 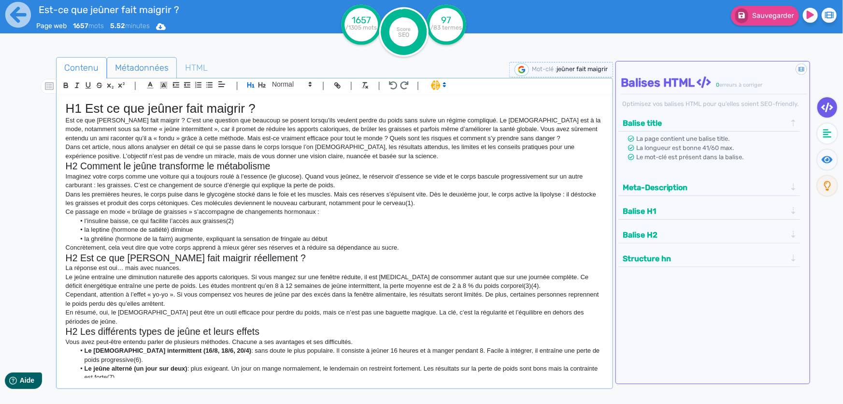 I want to click on li: : plus exigeant. Un jour on mange normalement, le lendemain on restreint fortement. Les résultats..., so click(x=339, y=373).